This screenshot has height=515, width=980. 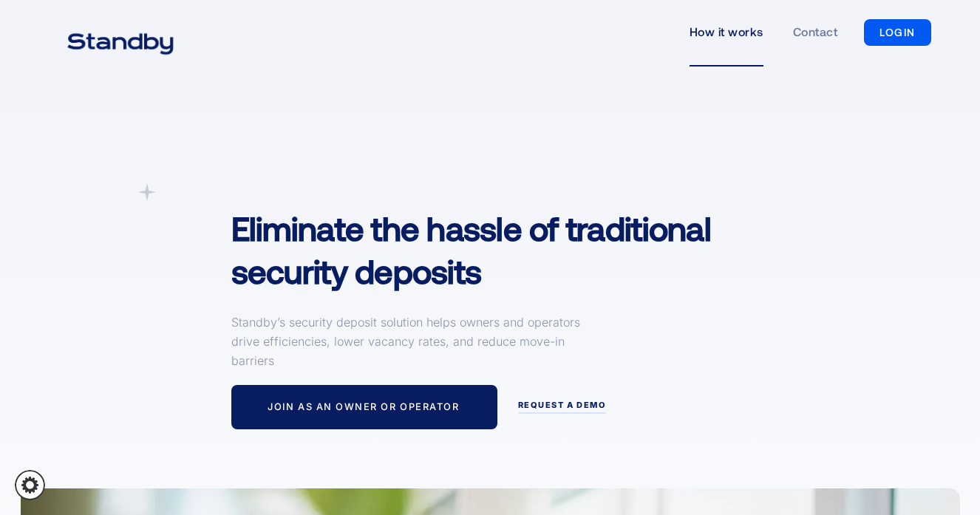 I want to click on a: home, so click(x=119, y=32).